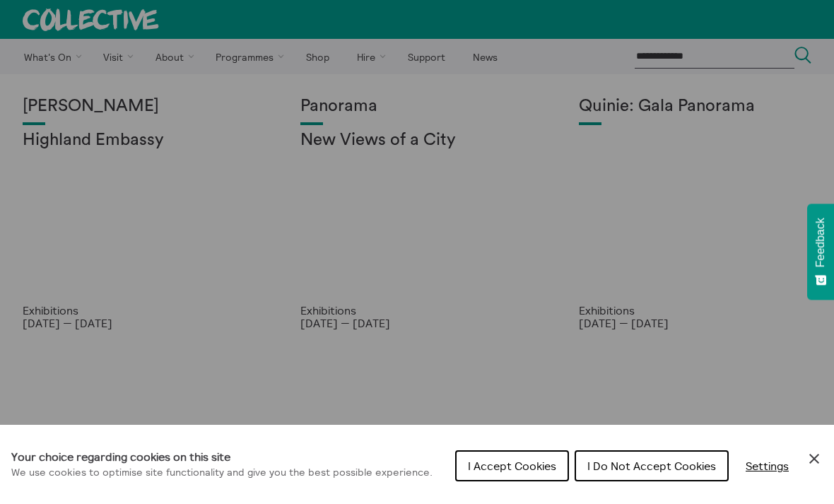 The image size is (834, 504). Describe the element at coordinates (222, 472) in the screenshot. I see `p: We use cookies to optimise site functionality and give you the best possible experience.` at that location.